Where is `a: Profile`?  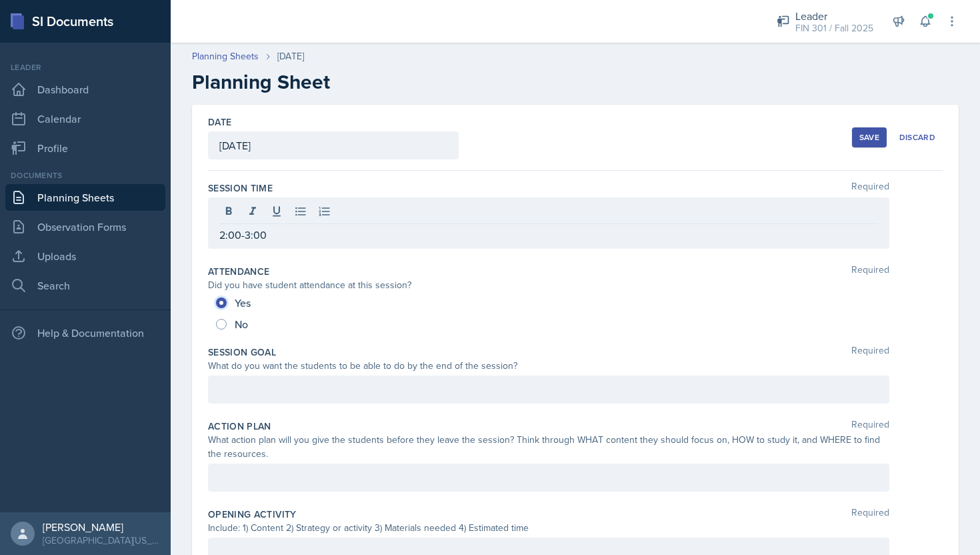 a: Profile is located at coordinates (85, 148).